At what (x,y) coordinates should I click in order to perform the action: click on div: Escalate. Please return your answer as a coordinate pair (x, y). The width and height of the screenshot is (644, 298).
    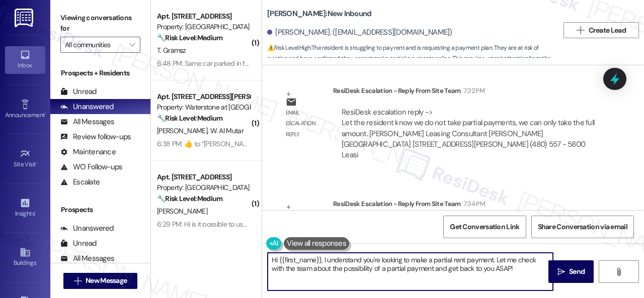
    Looking at the image, I should click on (80, 182).